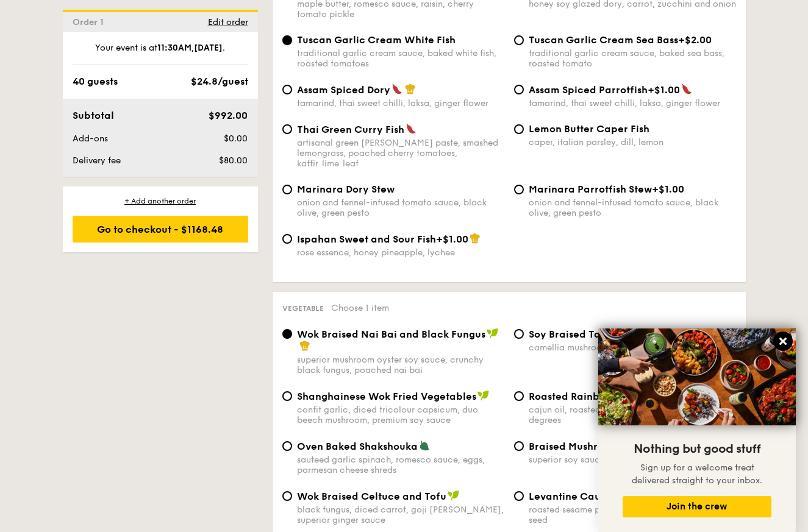 The height and width of the screenshot is (532, 808). What do you see at coordinates (174, 47) in the screenshot?
I see `strong: 11:30AM` at bounding box center [174, 47].